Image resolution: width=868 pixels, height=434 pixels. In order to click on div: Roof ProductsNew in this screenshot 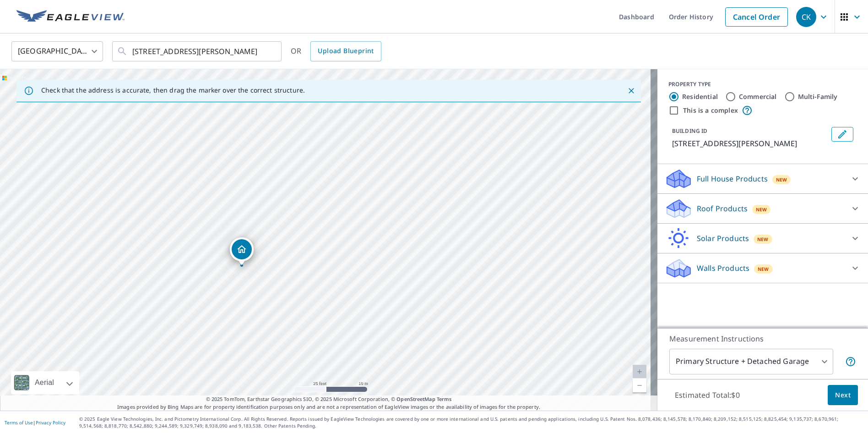, I will do `click(762, 209)`.